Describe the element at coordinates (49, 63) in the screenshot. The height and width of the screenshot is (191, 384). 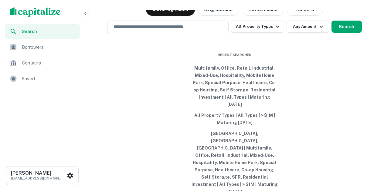
I see `span: Contacts` at that location.